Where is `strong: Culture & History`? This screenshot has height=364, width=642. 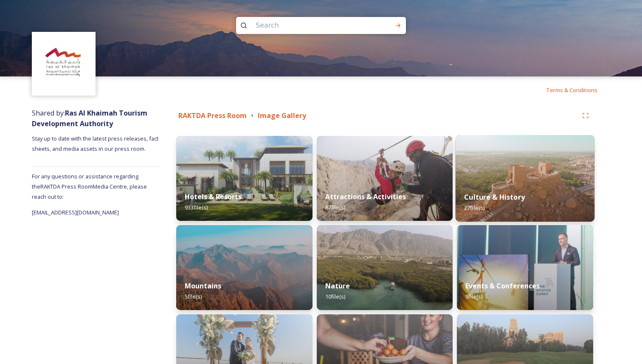 strong: Culture & History is located at coordinates (494, 197).